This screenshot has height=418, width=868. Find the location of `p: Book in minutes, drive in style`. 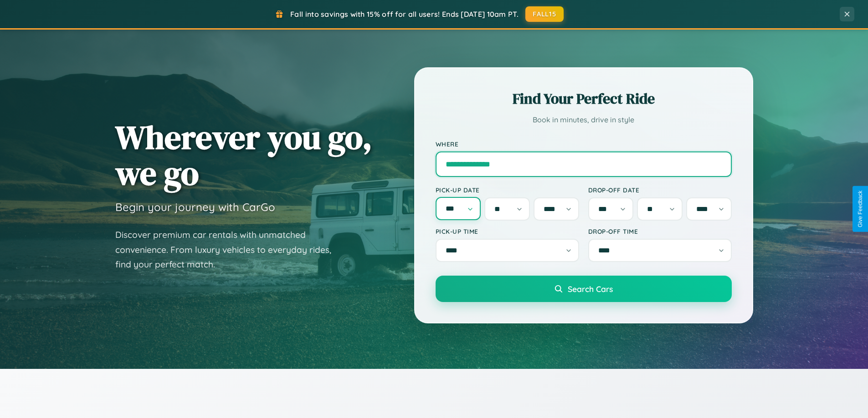

p: Book in minutes, drive in style is located at coordinates (583, 120).